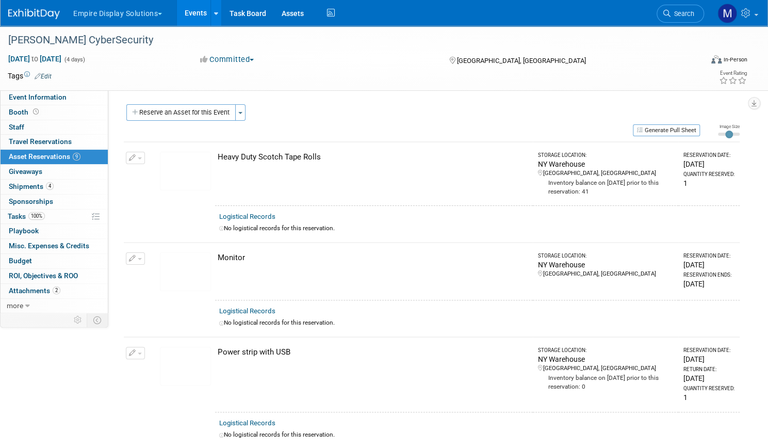 This screenshot has width=768, height=448. I want to click on span: ROI, Objectives & ROO, so click(43, 276).